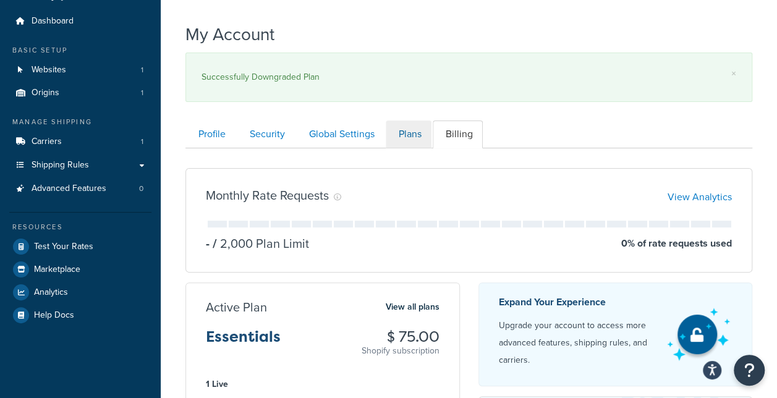  Describe the element at coordinates (80, 292) in the screenshot. I see `a: Analytics` at that location.